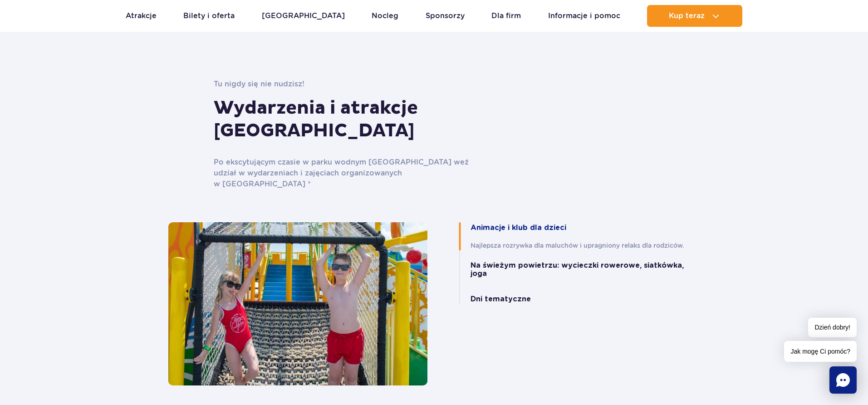  What do you see at coordinates (384, 16) in the screenshot?
I see `a: Nocleg` at bounding box center [384, 16].